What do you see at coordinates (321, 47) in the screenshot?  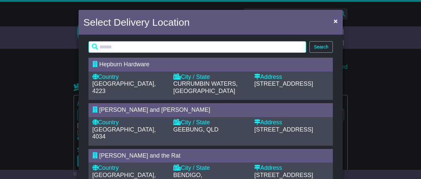 I see `button: Search` at bounding box center [321, 47].